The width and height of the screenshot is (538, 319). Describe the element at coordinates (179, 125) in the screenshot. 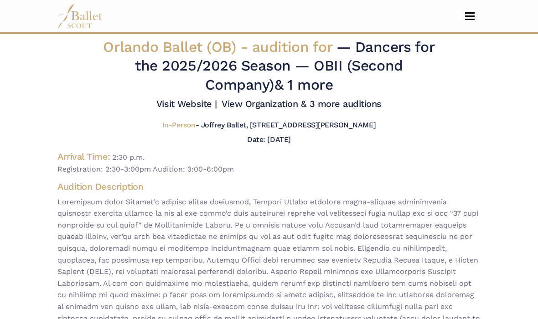

I see `span: In-Person` at that location.